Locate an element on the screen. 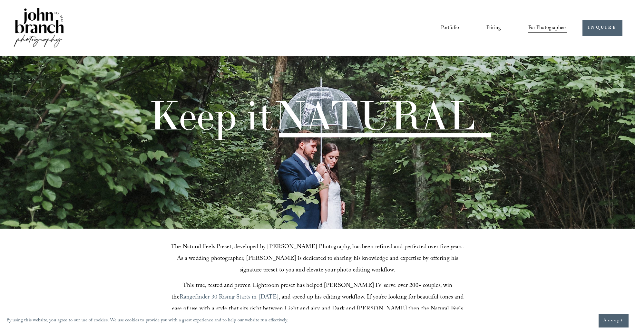 Image resolution: width=635 pixels, height=332 pixels. a: Portfolio is located at coordinates (450, 28).